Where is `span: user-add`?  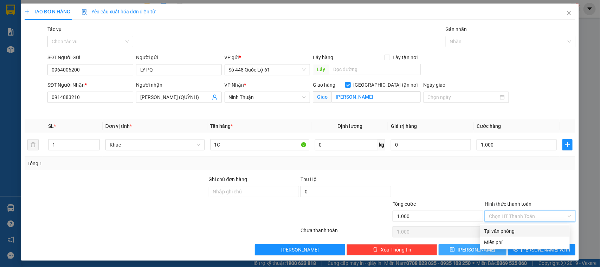
span: user-add is located at coordinates (215, 97).